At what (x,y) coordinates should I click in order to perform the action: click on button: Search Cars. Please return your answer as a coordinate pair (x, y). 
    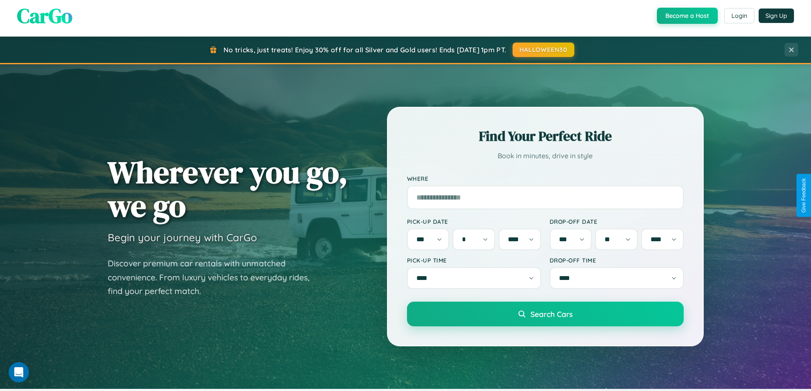
    Looking at the image, I should click on (545, 314).